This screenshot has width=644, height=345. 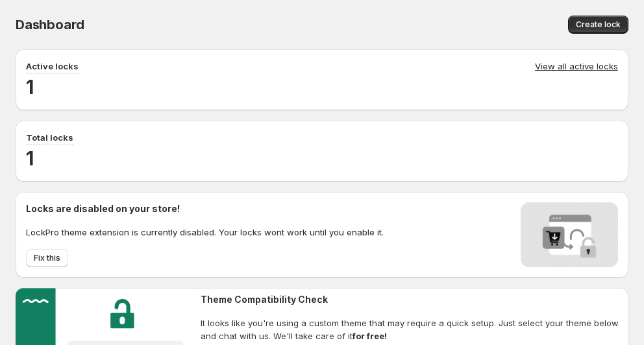 What do you see at coordinates (47, 258) in the screenshot?
I see `span: Fix this` at bounding box center [47, 258].